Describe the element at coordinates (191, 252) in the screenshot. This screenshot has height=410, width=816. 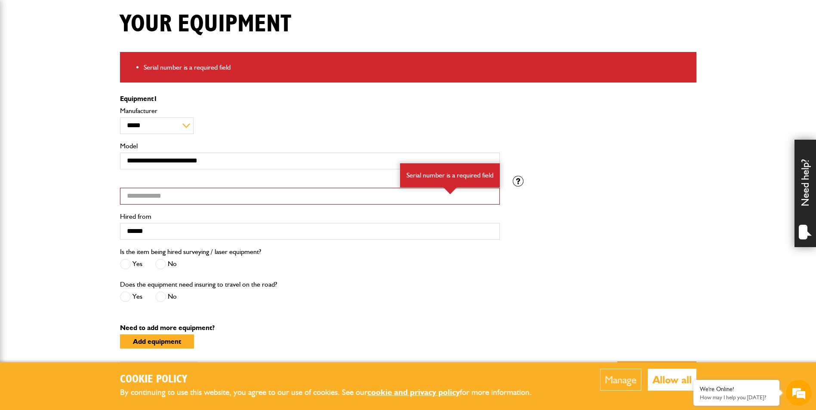
I see `label: Is the item being hired surveying / laser equipment?` at that location.